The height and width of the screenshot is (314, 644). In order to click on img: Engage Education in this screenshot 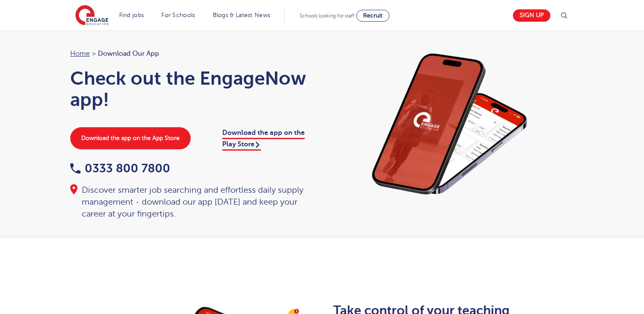, I will do `click(92, 16)`.